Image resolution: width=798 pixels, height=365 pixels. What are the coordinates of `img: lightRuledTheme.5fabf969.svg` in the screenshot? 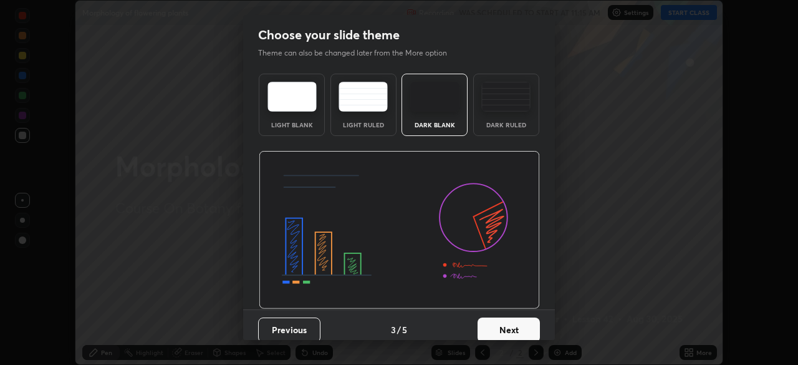 It's located at (363, 97).